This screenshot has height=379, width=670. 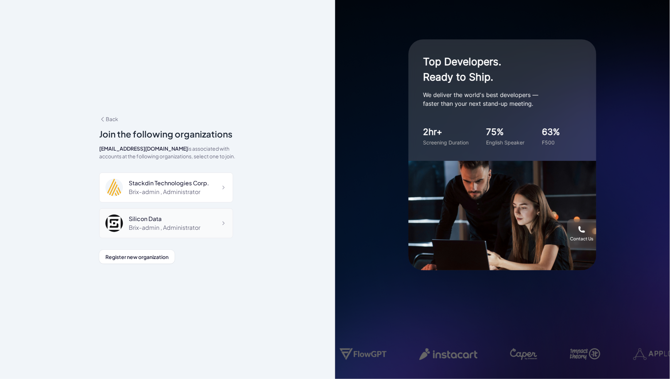 I want to click on div: Stackdin Technologies Corp., so click(x=169, y=183).